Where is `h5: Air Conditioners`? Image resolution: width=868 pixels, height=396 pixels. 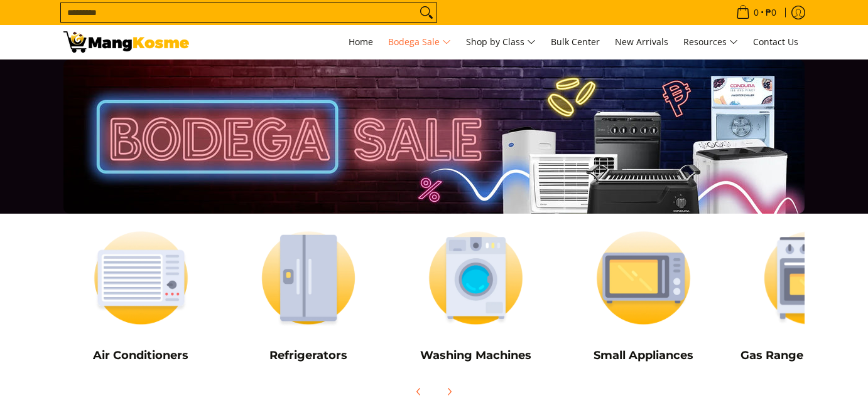
h5: Air Conditioners is located at coordinates (141, 355).